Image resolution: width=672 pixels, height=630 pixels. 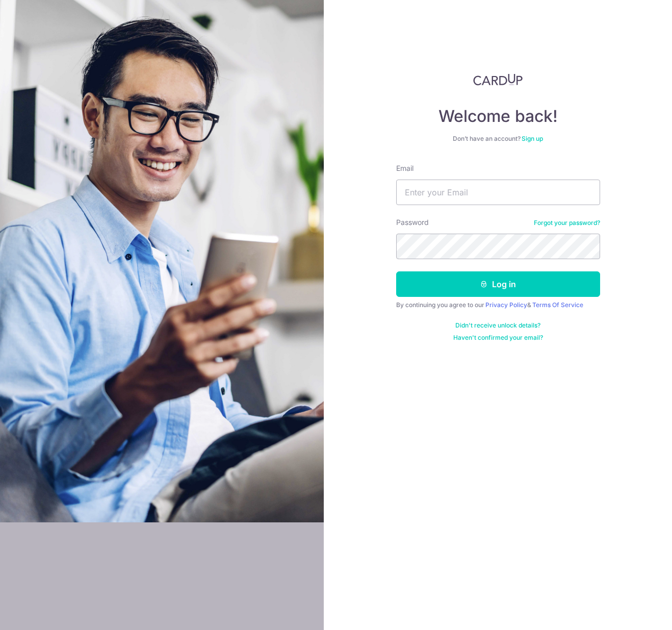 I want to click on img: CardUp Logo, so click(x=498, y=79).